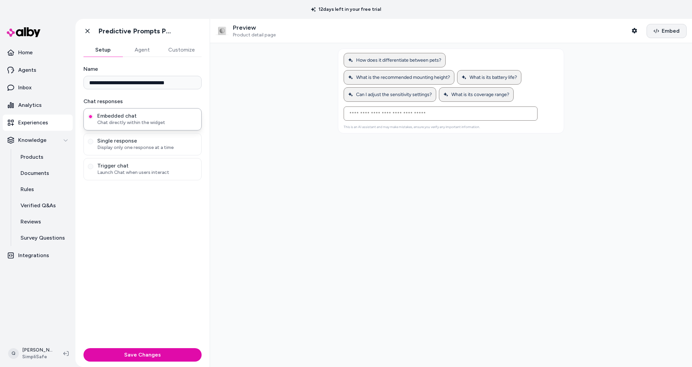  I want to click on a: Documents, so click(43, 173).